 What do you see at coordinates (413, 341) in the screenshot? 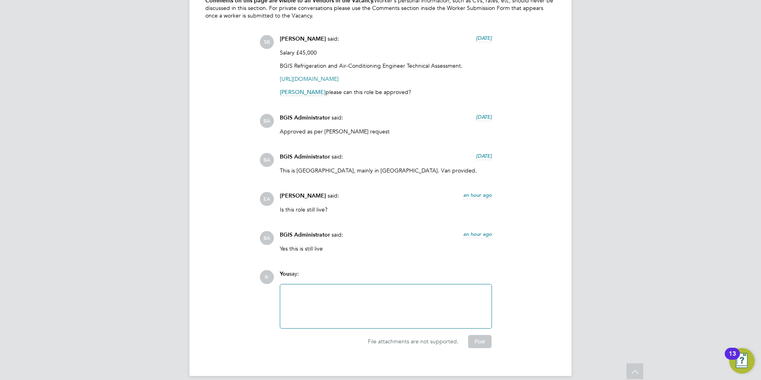
I see `span: File attachments are not supported.` at bounding box center [413, 341].